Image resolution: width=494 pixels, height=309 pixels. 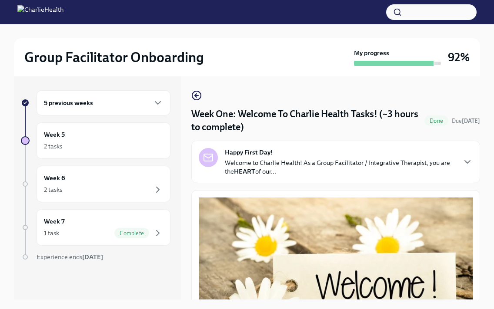 I want to click on img: CharlieHealth, so click(x=40, y=12).